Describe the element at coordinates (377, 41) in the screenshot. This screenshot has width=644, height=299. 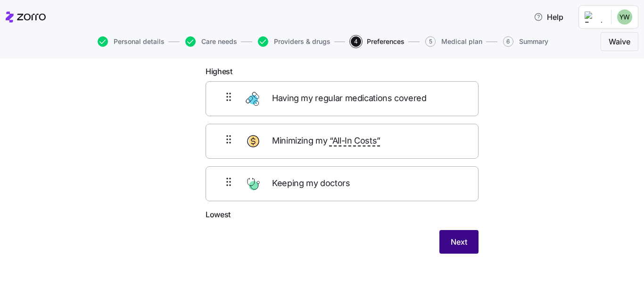
I see `a: 4Preferences` at that location.